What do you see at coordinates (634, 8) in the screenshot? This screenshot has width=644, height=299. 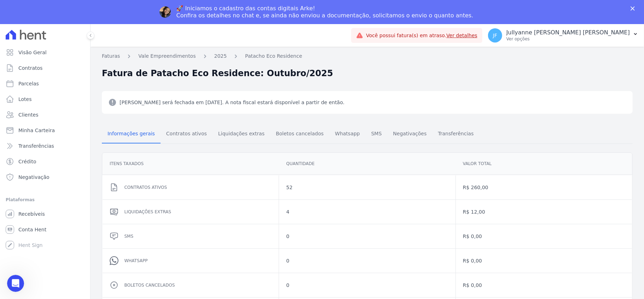 I see `div: Fechar` at bounding box center [634, 8].